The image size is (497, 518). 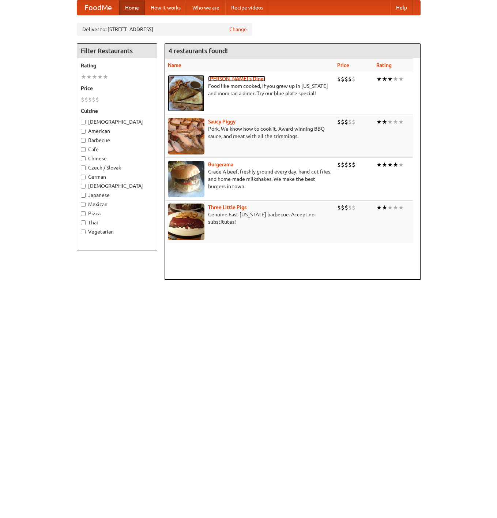 I want to click on b: Saucy Piggy, so click(x=222, y=121).